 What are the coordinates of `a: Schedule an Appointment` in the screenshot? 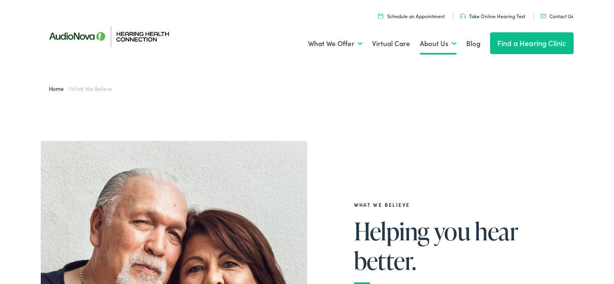 It's located at (411, 16).